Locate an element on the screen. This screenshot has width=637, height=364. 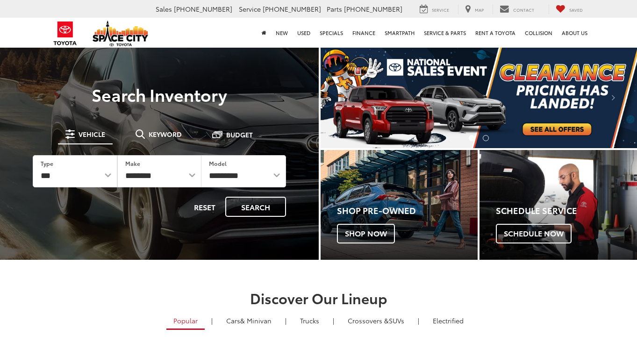
span: Vehicle is located at coordinates (92, 134).